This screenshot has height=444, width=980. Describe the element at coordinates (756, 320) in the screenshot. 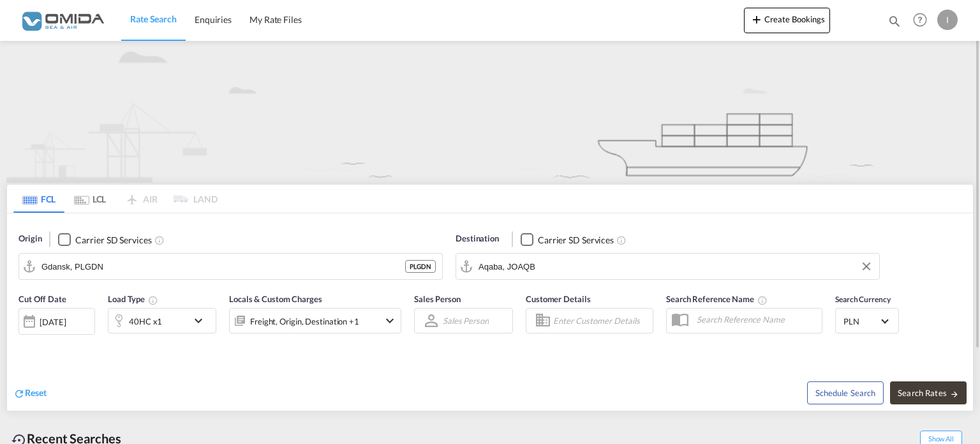

I see `input: Search Reference Name` at that location.